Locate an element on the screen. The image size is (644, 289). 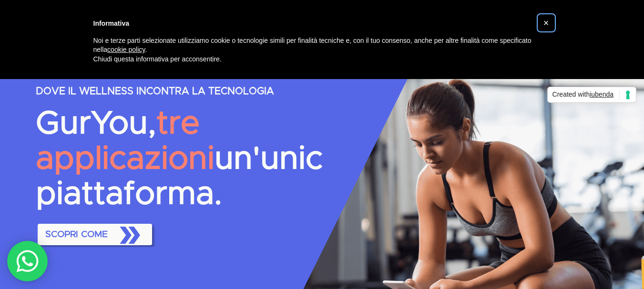
p: Chiudi questa informativa per acconsentire. is located at coordinates (315, 60).